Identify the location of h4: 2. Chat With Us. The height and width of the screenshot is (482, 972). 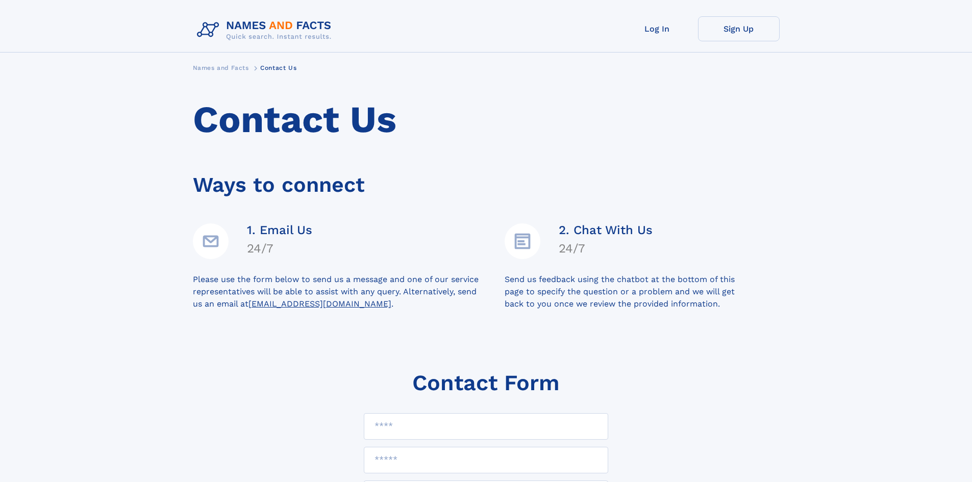
(605, 230).